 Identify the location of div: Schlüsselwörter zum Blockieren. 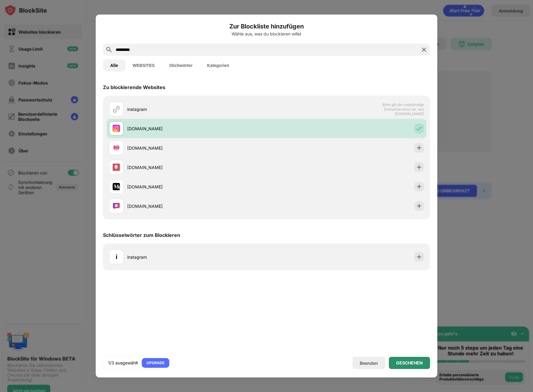
(142, 235).